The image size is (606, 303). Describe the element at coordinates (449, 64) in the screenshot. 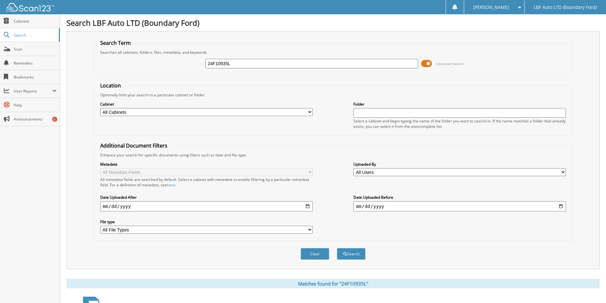

I see `span: Advanced Search` at that location.